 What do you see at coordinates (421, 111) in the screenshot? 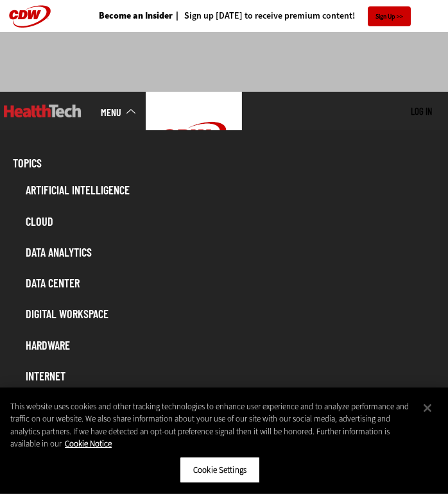
I see `a: Log in` at bounding box center [421, 111].